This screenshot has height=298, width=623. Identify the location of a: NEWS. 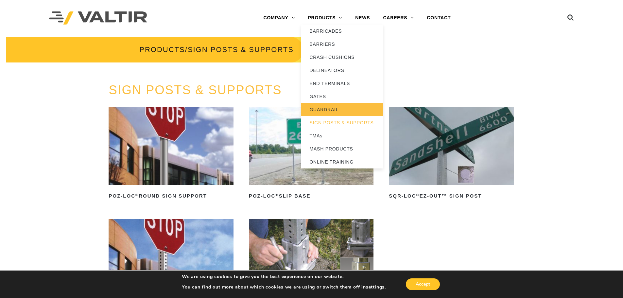
(362, 18).